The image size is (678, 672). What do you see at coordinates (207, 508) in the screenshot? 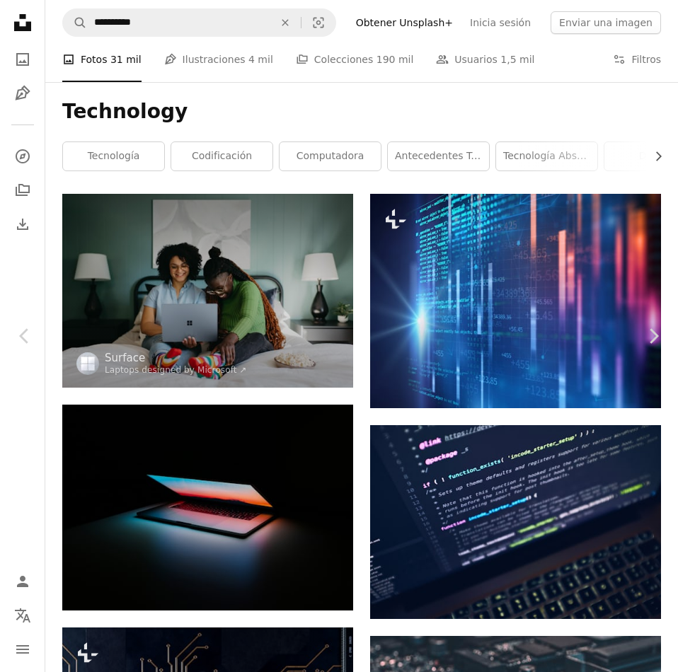
I see `img: Computadora portátil gris y negra en Surface` at bounding box center [207, 508].